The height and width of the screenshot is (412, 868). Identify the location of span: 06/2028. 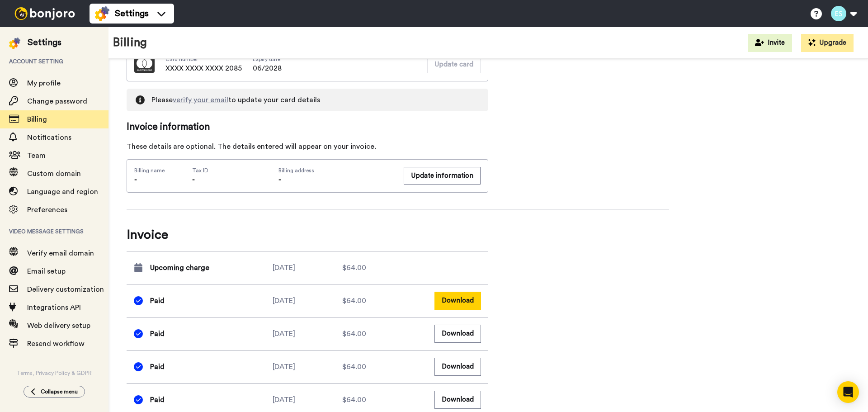
(267, 68).